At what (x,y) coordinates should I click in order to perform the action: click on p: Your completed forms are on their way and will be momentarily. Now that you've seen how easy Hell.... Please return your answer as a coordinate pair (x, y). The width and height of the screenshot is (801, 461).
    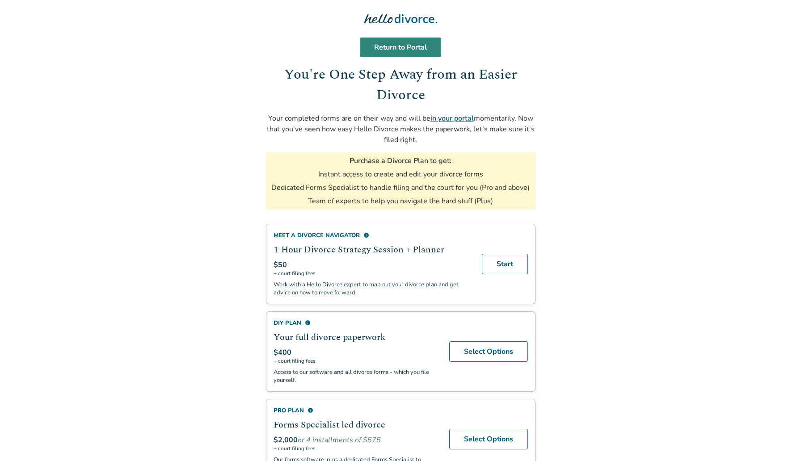
    Looking at the image, I should click on (401, 129).